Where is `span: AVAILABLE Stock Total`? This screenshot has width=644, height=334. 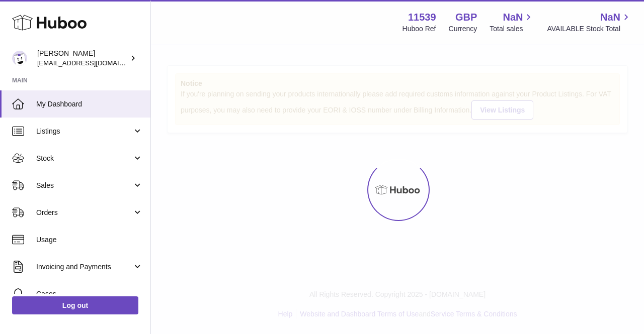
span: AVAILABLE Stock Total is located at coordinates (589, 29).